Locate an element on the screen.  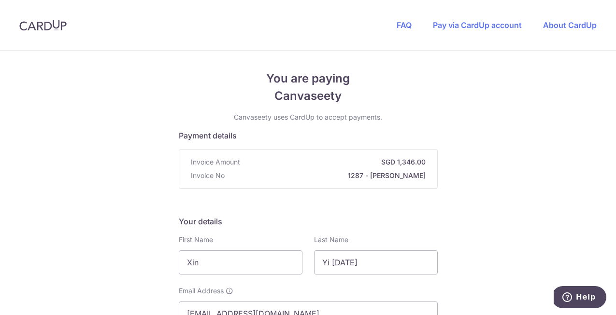
span: Invoice No is located at coordinates (208, 176).